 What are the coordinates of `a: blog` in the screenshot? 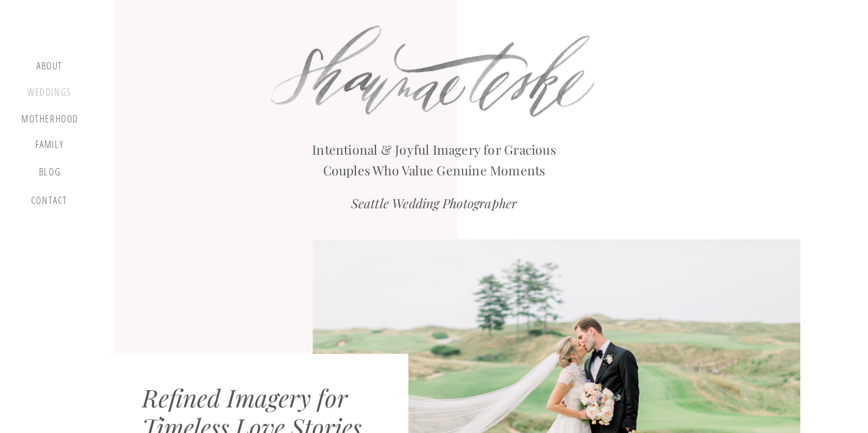 It's located at (50, 175).